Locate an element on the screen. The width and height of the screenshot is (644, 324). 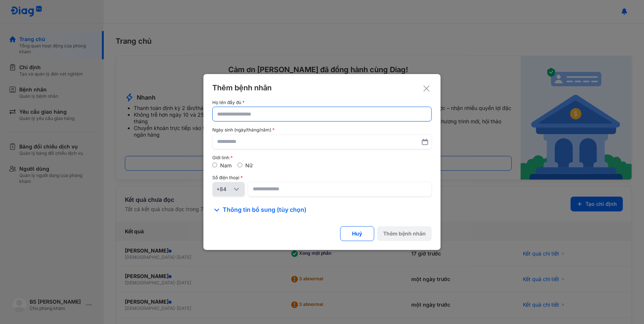
button: Thêm bệnh nhân is located at coordinates (404, 234).